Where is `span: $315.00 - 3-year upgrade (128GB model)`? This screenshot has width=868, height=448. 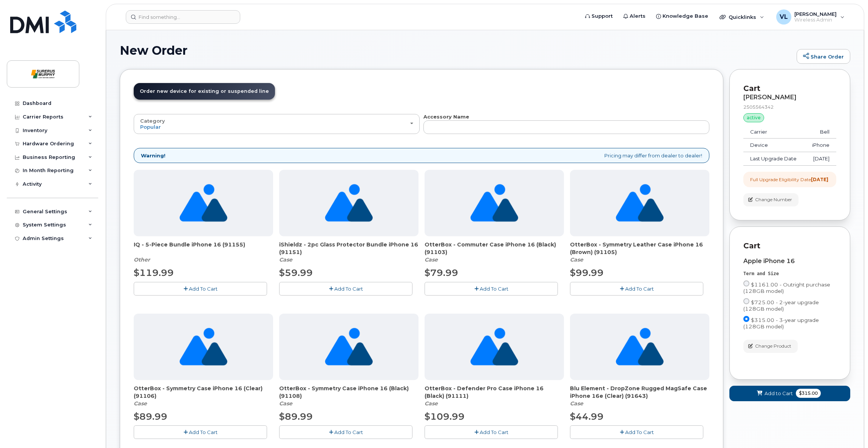 span: $315.00 - 3-year upgrade (128GB model) is located at coordinates (781, 323).